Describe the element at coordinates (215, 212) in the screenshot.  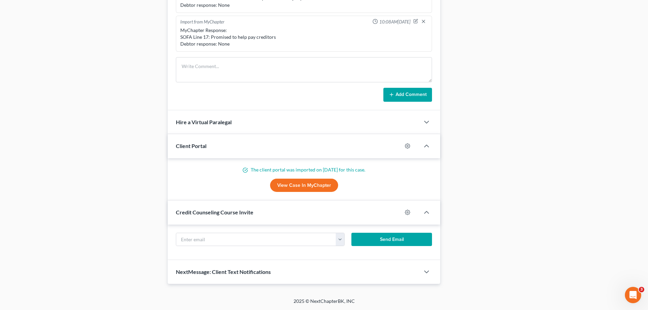
I see `span: Credit Counseling Course Invite` at that location.